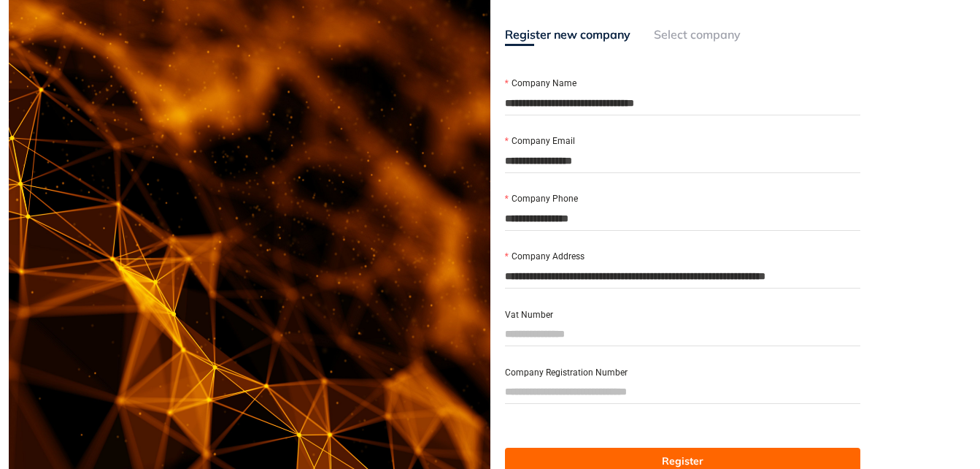  I want to click on input: Company Address, so click(683, 276).